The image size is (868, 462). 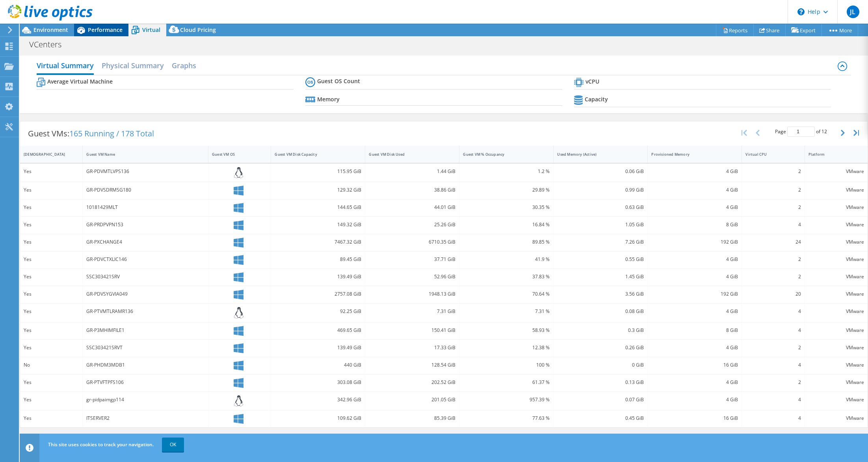 I want to click on div: 70.64 %, so click(x=506, y=294).